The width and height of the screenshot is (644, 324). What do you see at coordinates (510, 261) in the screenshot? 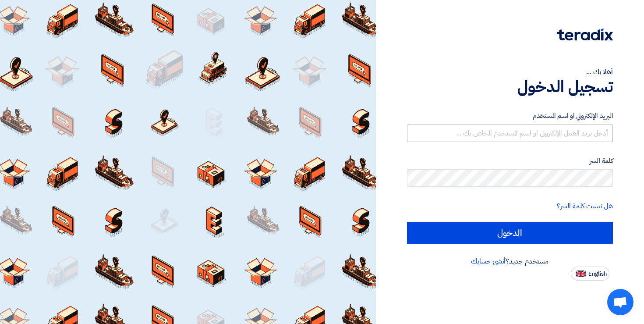
I see `div: مستخدم جديد؟` at bounding box center [510, 261].